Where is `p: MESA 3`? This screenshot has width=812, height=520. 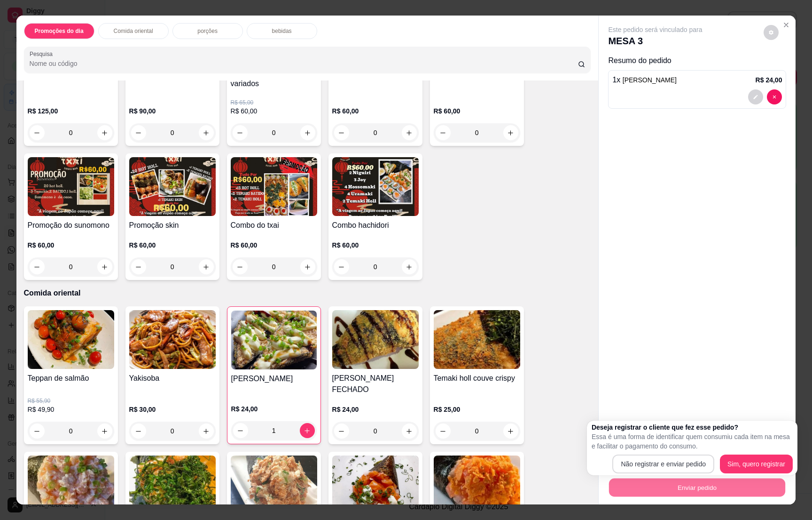 p: MESA 3 is located at coordinates (655, 41).